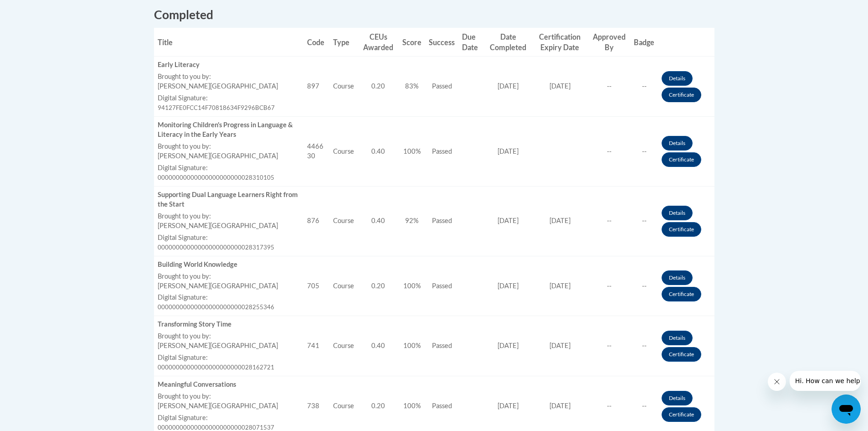 The image size is (868, 431). What do you see at coordinates (229, 42) in the screenshot?
I see `th: Title` at bounding box center [229, 42].